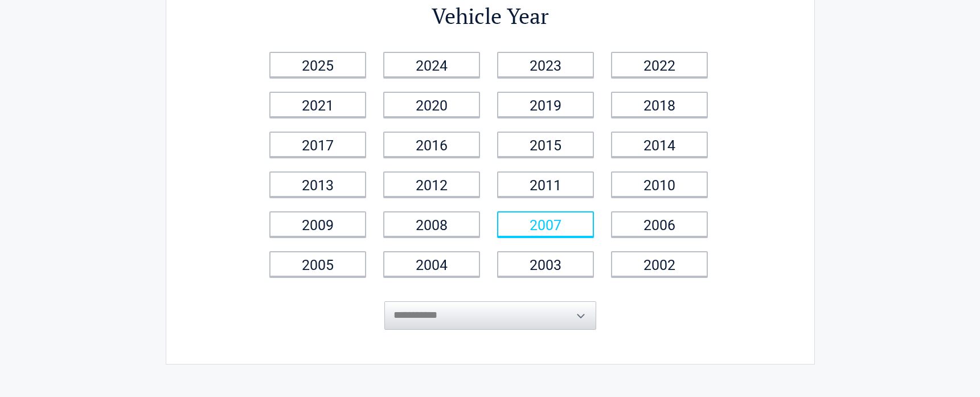 The height and width of the screenshot is (397, 980). What do you see at coordinates (546, 64) in the screenshot?
I see `a: 2023` at bounding box center [546, 64].